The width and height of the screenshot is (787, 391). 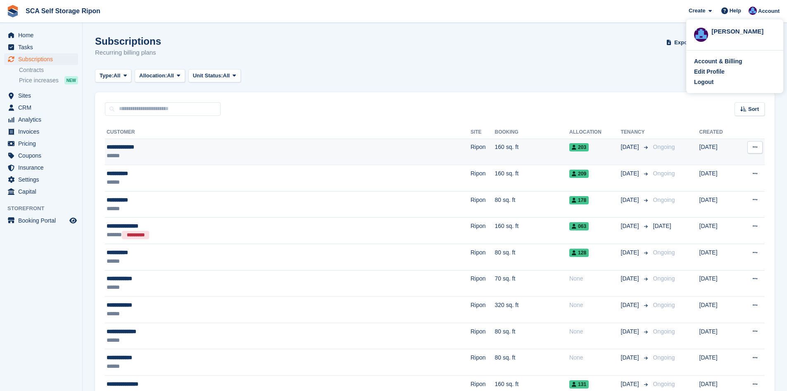 What do you see at coordinates (43, 191) in the screenshot?
I see `span: Capital` at bounding box center [43, 191].